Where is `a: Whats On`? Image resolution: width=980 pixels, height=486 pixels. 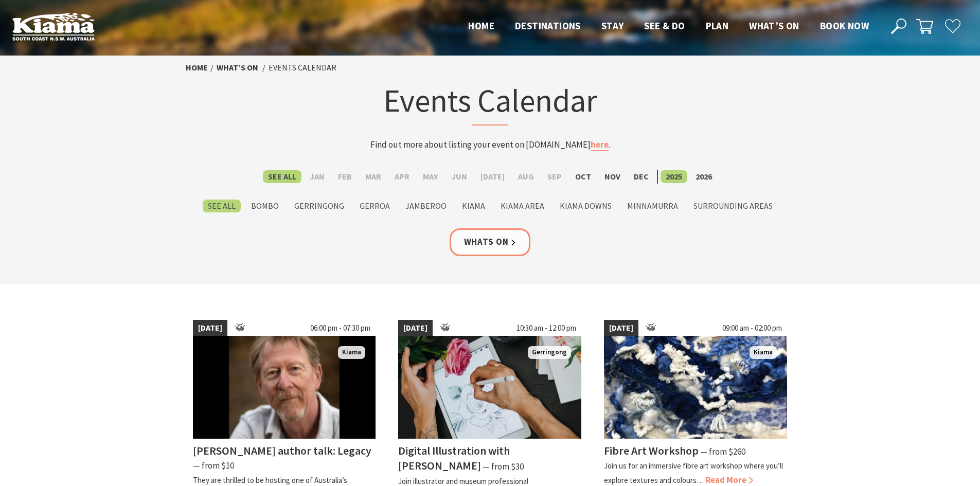 a: Whats On is located at coordinates (490, 241).